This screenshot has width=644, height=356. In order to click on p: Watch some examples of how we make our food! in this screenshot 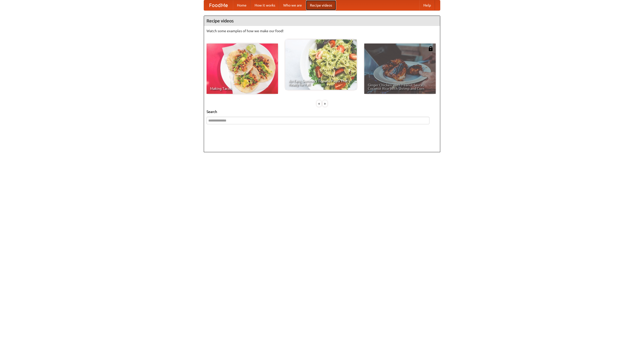, I will do `click(322, 31)`.